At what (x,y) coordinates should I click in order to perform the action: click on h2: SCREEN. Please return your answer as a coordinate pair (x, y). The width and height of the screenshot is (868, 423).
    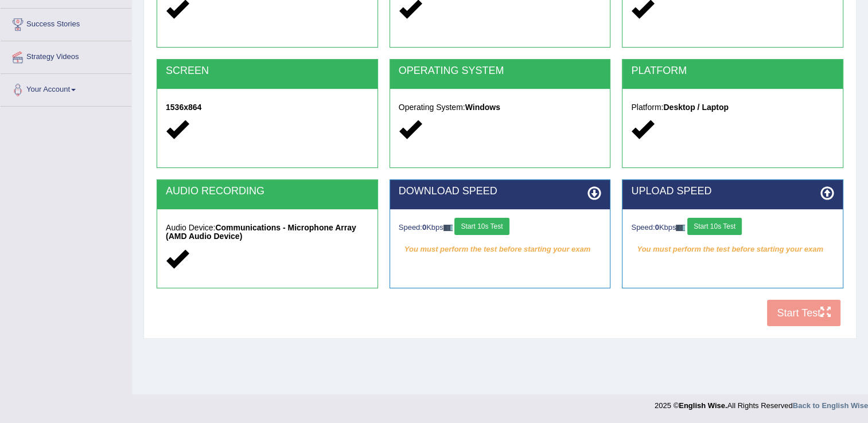
    Looking at the image, I should click on (268, 71).